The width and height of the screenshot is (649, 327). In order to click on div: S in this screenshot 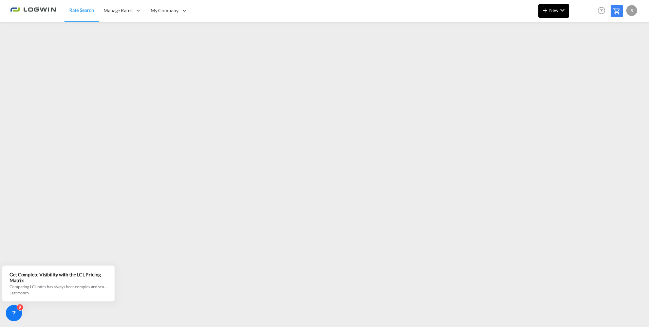, I will do `click(632, 11)`.